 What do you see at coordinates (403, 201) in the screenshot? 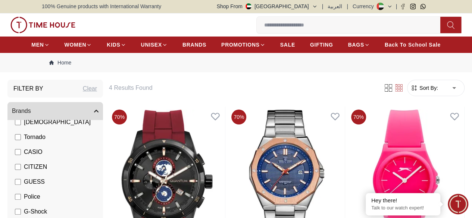
I see `div: Hey there!` at bounding box center [403, 201].